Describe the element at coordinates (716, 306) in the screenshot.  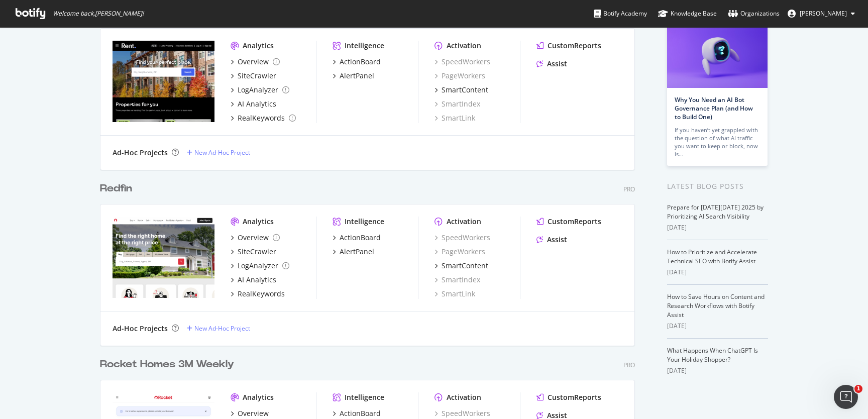
I see `a: How to Save Hours on Content and Research Workflows with Botify Assist` at that location.